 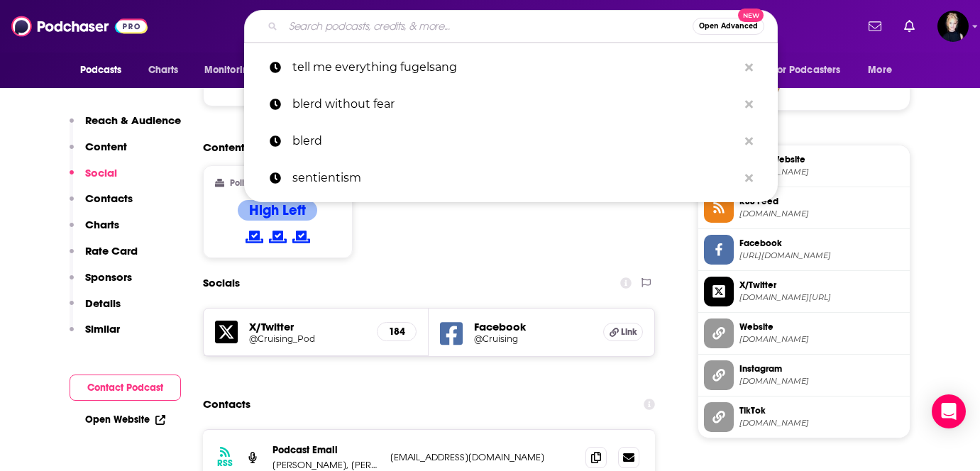 What do you see at coordinates (109, 277) in the screenshot?
I see `p: Sponsors` at bounding box center [109, 277].